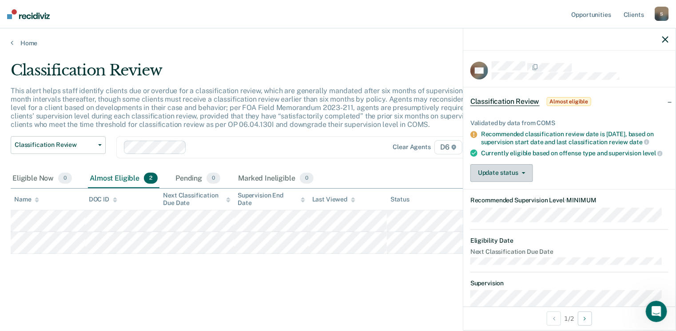  What do you see at coordinates (570, 123) in the screenshot?
I see `div: Validated by data from COMS` at bounding box center [570, 123].